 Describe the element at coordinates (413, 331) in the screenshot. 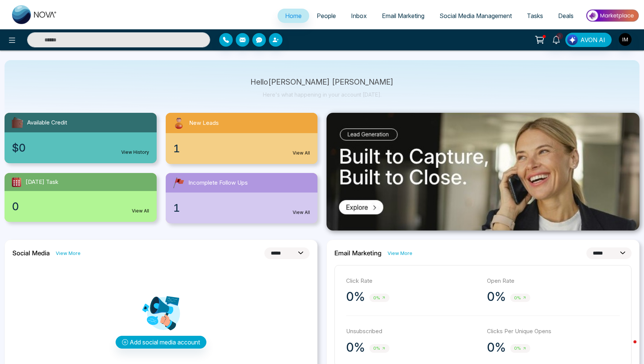

I see `p: Unsubscribed` at that location.